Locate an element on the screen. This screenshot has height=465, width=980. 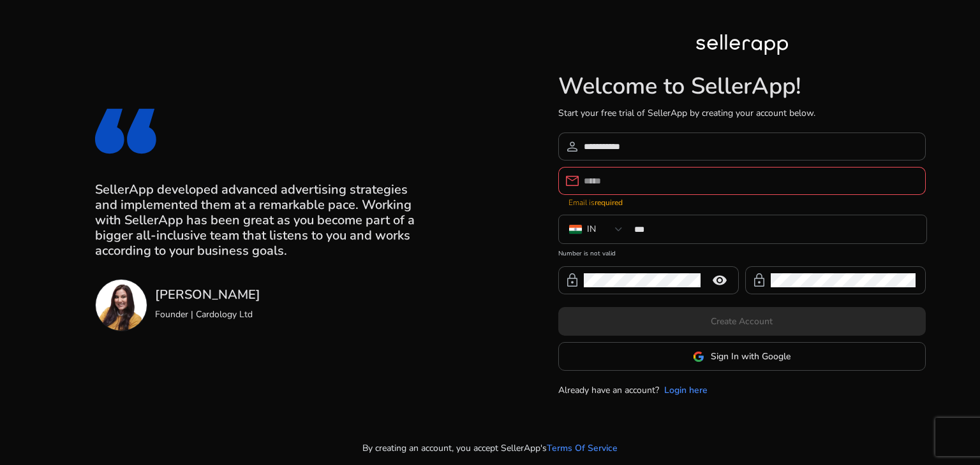
span: Sign In with Google is located at coordinates (751, 356).